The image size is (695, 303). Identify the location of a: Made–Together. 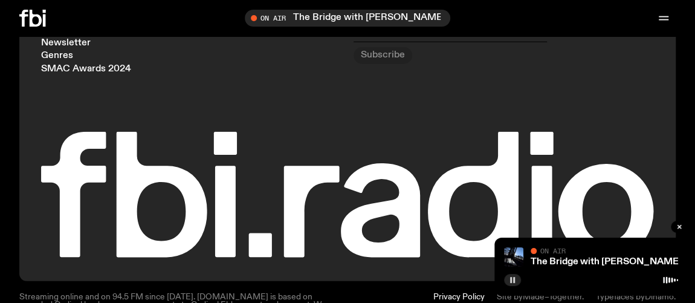
(552, 297).